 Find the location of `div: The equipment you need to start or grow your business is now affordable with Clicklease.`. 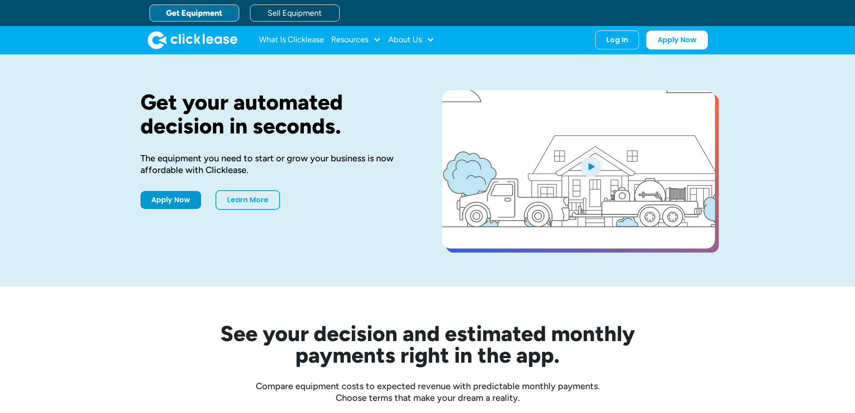

div: The equipment you need to start or grow your business is now affordable with Clicklease. is located at coordinates (277, 164).